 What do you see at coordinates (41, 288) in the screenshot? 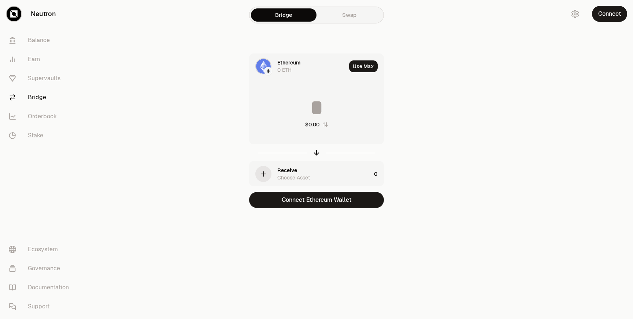
I see `a: Documentation` at bounding box center [41, 288].